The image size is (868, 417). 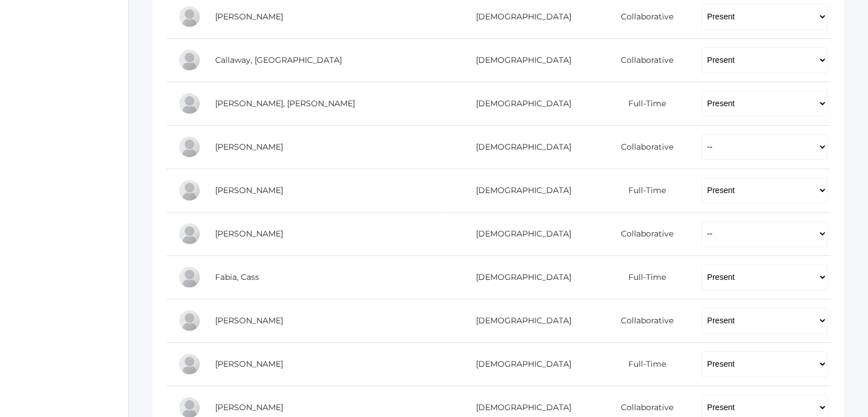 What do you see at coordinates (189, 321) in the screenshot?
I see `div: Isaac Gregorchuk` at bounding box center [189, 321].